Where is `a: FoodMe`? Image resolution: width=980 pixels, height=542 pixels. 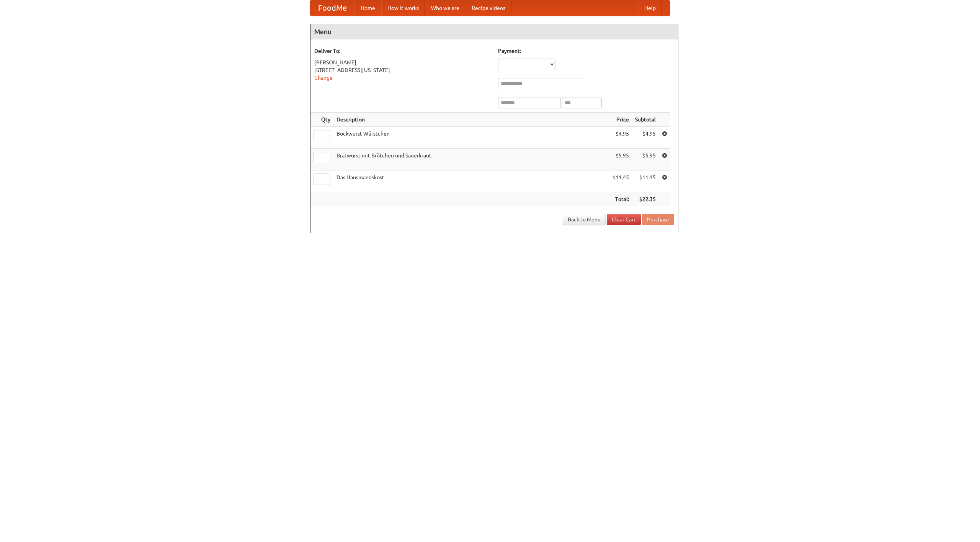 a: FoodMe is located at coordinates (333, 8).